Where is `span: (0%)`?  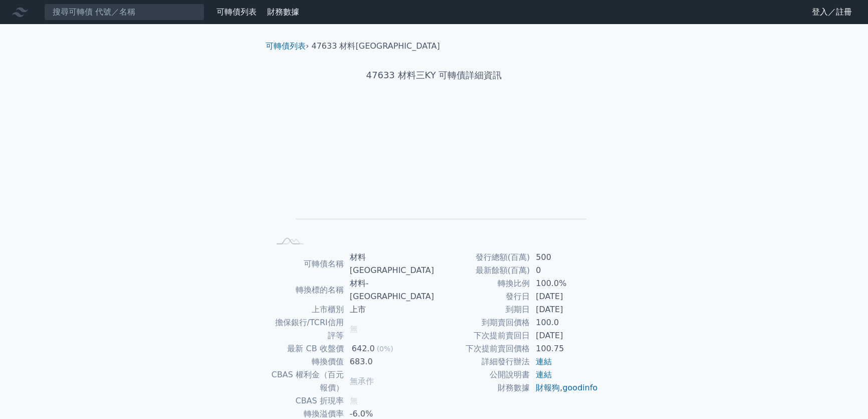
span: (0%) is located at coordinates (385, 349).